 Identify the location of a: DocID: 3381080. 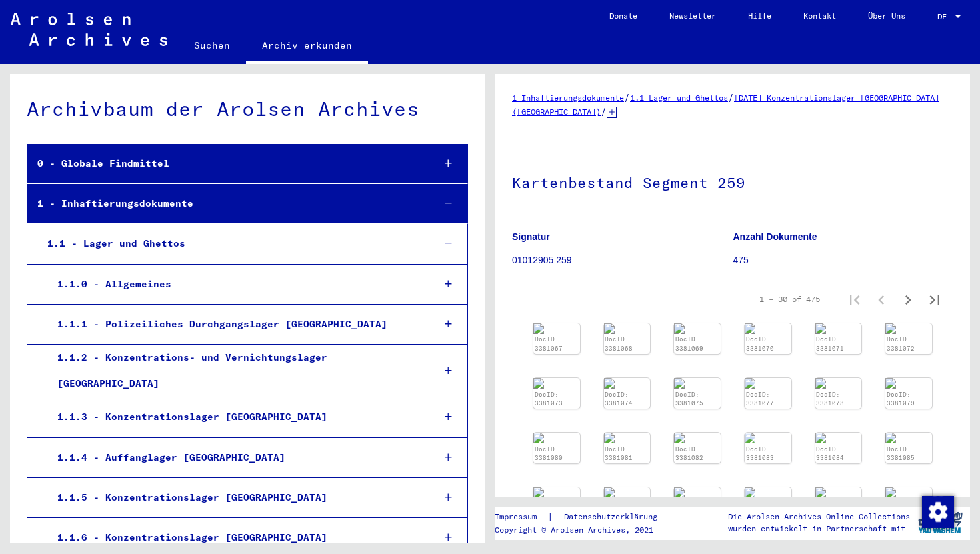
(548, 453).